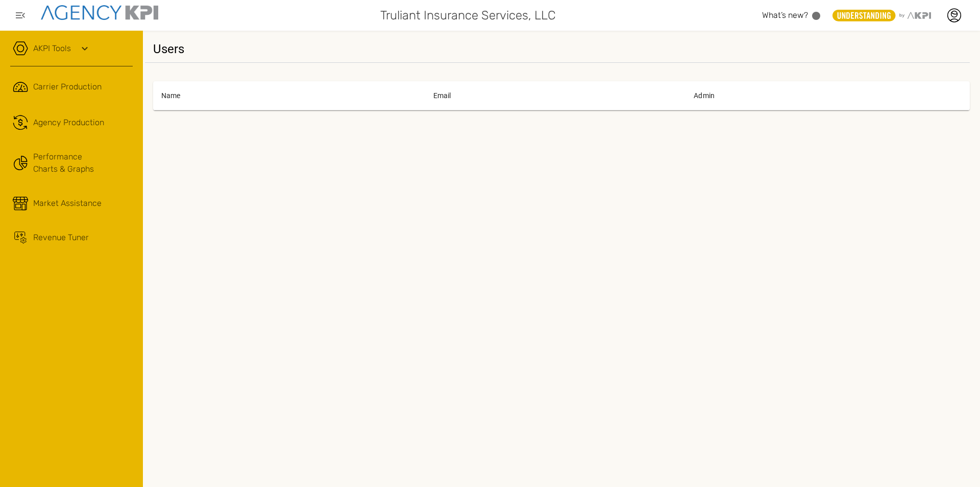  Describe the element at coordinates (68, 122) in the screenshot. I see `span: Agency Production` at that location.